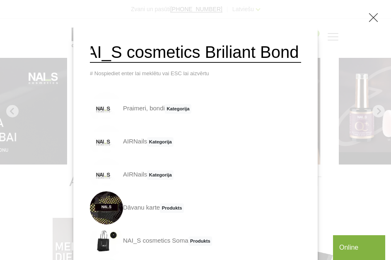  Describe the element at coordinates (137, 208) in the screenshot. I see `a: Dāvanu karteProdukts` at that location.